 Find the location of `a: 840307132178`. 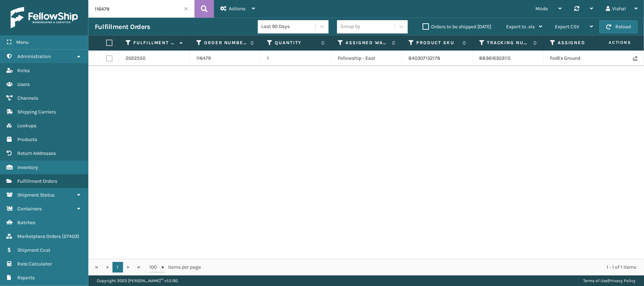

a: 840307132178 is located at coordinates (424, 58).